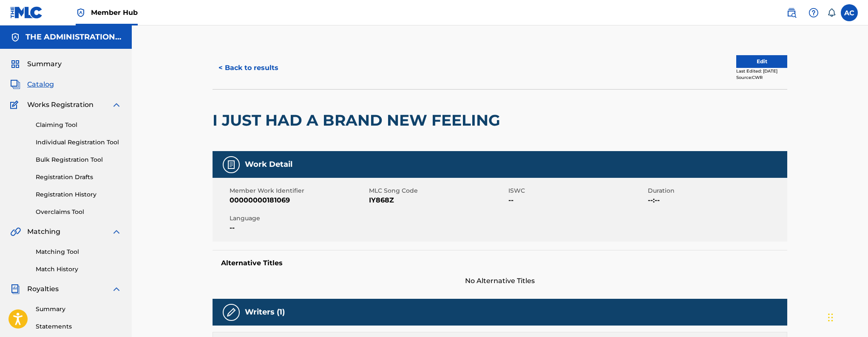 The image size is (868, 337). Describe the element at coordinates (43, 289) in the screenshot. I see `span: Royalties` at that location.